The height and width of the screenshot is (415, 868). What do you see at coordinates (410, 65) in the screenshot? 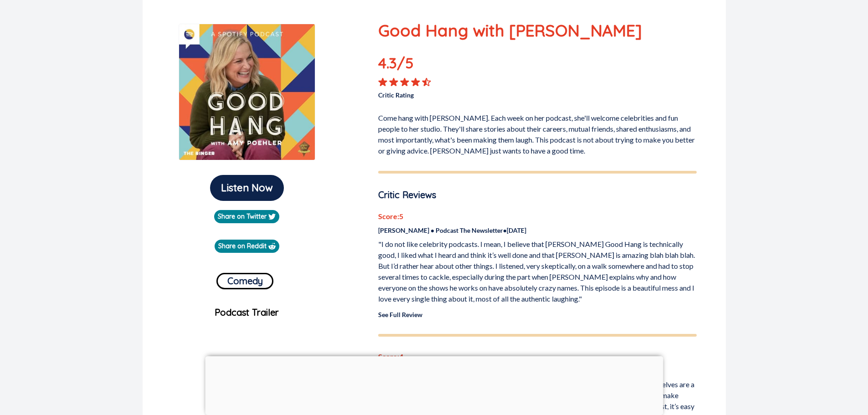
I see `p: 4.3 /5` at bounding box center [410, 65].